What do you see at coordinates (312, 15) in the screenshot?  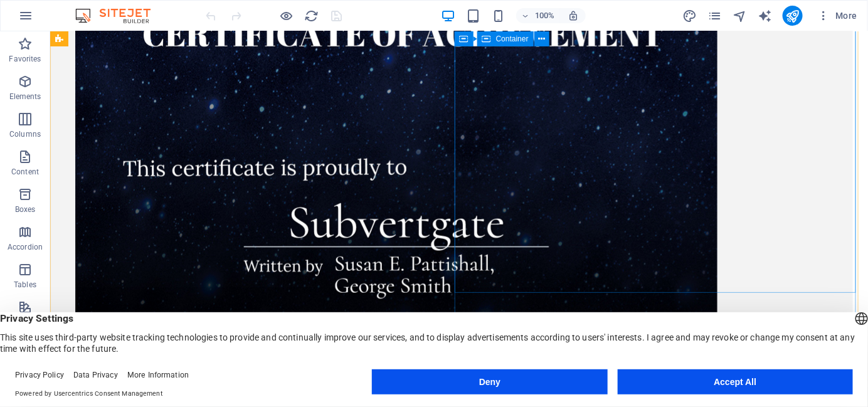 I see `button: reload` at bounding box center [312, 15].